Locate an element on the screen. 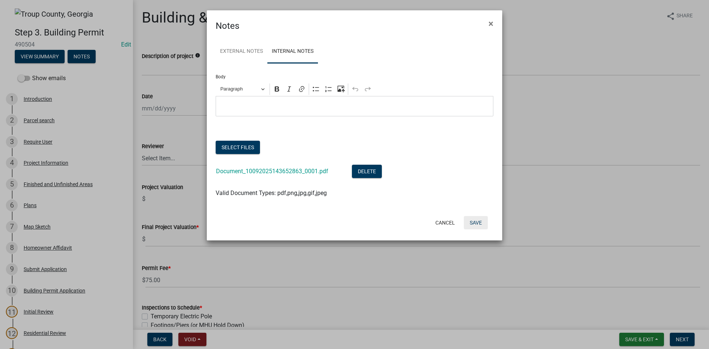  a: External Notes is located at coordinates (242, 52).